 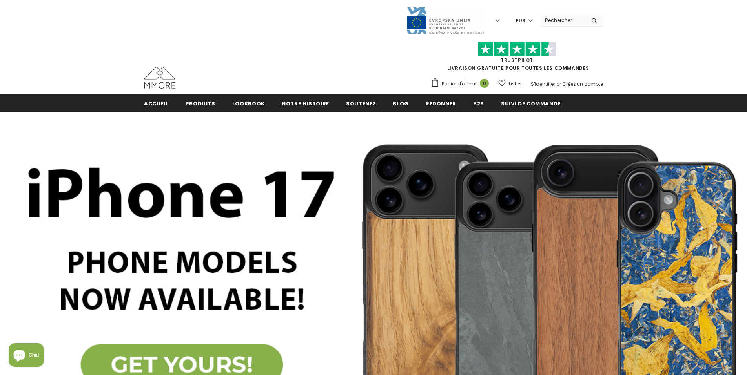 What do you see at coordinates (200, 104) in the screenshot?
I see `span: Produits` at bounding box center [200, 104].